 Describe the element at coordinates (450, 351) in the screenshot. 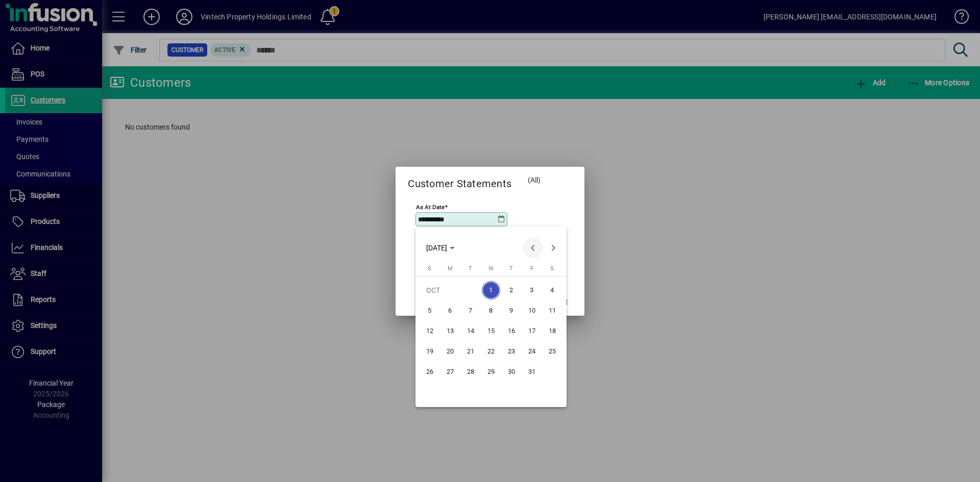

I see `button: Mon Oct 20 2025` at that location.